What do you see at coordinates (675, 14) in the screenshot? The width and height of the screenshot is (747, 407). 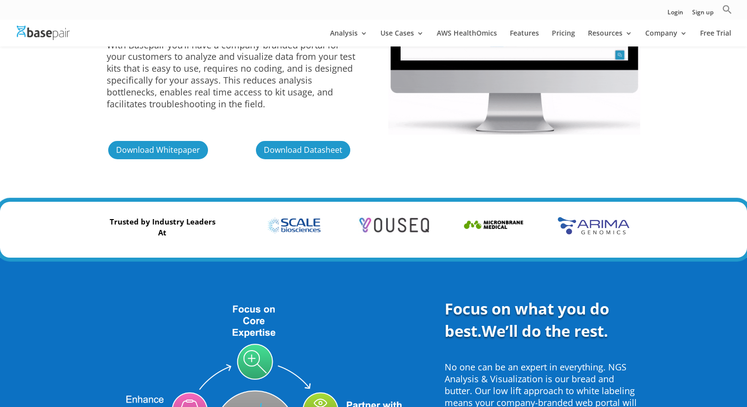 I see `a: Login` at bounding box center [675, 14].